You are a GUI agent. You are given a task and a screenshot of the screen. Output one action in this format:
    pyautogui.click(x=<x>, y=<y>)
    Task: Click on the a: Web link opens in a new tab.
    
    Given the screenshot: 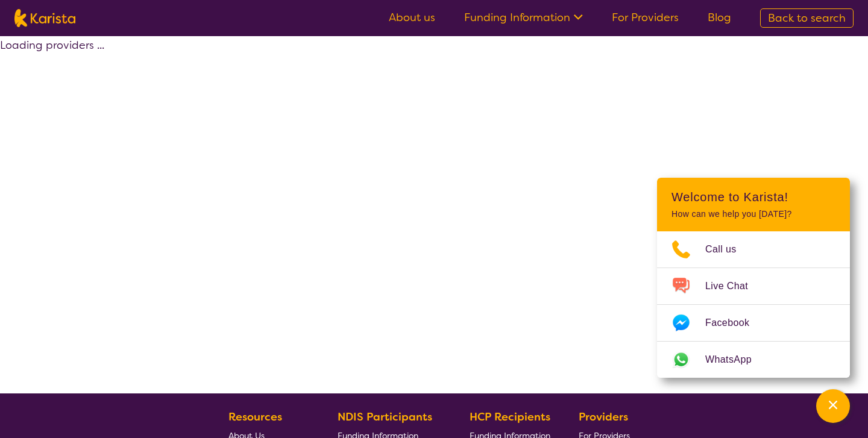 What is the action you would take?
    pyautogui.click(x=753, y=360)
    